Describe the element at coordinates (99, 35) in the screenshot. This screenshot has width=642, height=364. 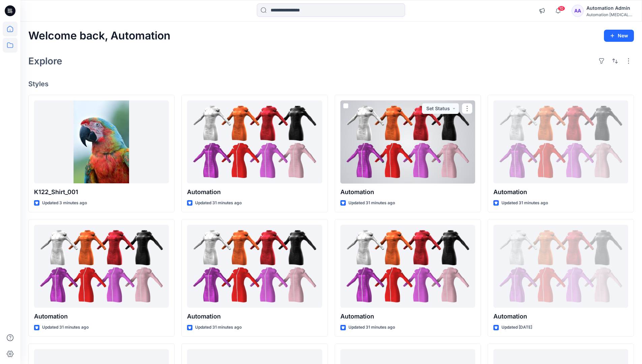
I see `h2: Welcome back, Automation` at that location.